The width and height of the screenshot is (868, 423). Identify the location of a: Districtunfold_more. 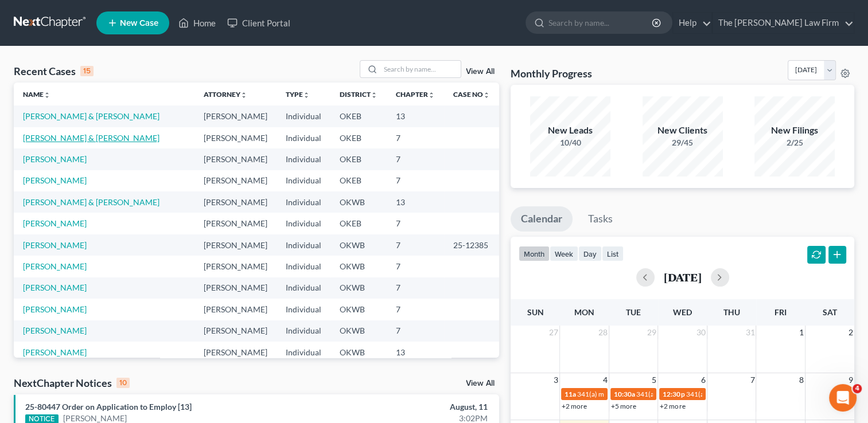
(359, 94).